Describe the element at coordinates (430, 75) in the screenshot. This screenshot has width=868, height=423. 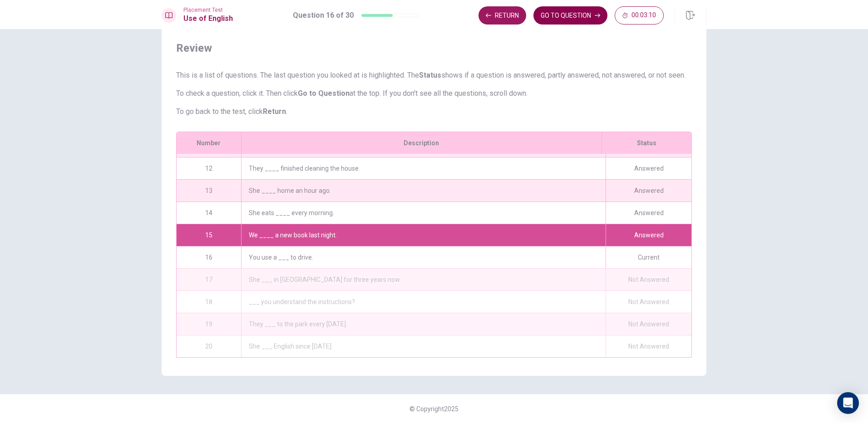
I see `strong: Status` at that location.